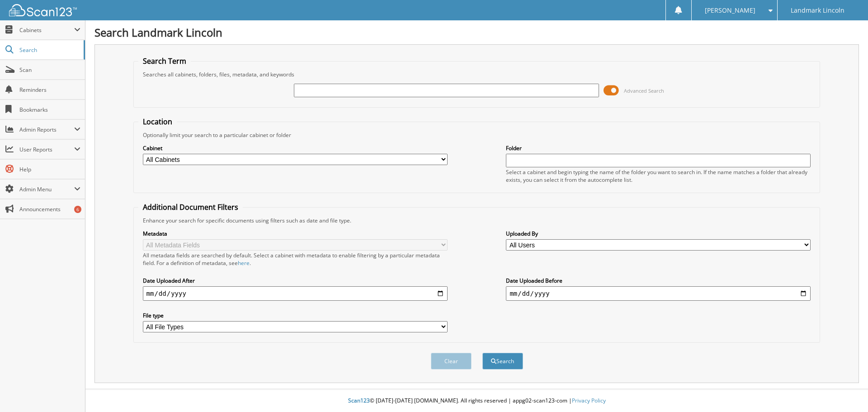  Describe the element at coordinates (295, 148) in the screenshot. I see `label: Cabinet` at that location.